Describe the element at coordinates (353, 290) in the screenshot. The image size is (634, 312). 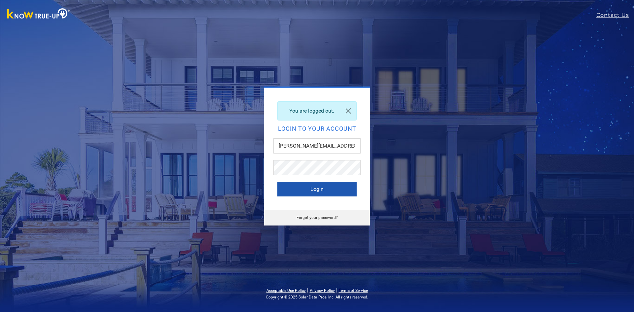
I see `a: Terms of Service` at that location.